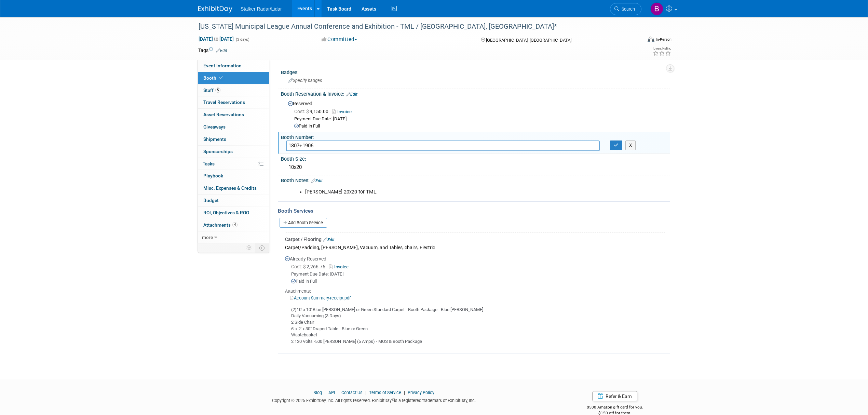 This screenshot has height=415, width=868. Describe the element at coordinates (234, 139) in the screenshot. I see `a: Shipments` at that location.